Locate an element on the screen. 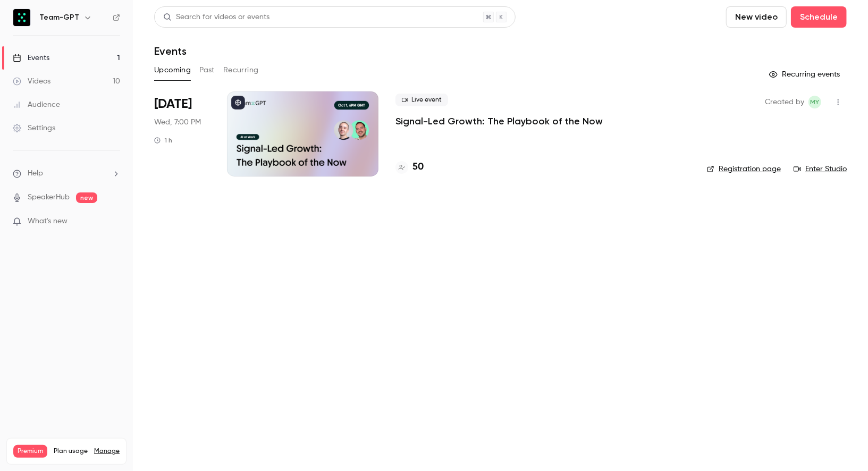 This screenshot has width=868, height=471. a: 50 is located at coordinates (410, 167).